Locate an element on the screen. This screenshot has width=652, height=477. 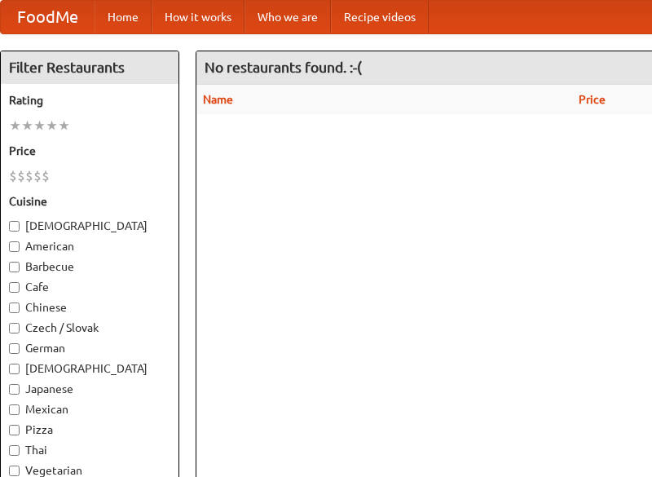
h5: Rating is located at coordinates (90, 100).